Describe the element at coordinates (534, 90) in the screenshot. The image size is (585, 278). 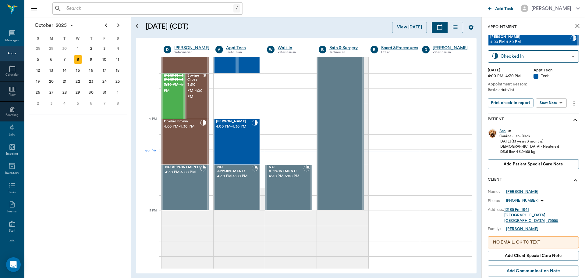
I see `div: Basic adult/lat` at that location.